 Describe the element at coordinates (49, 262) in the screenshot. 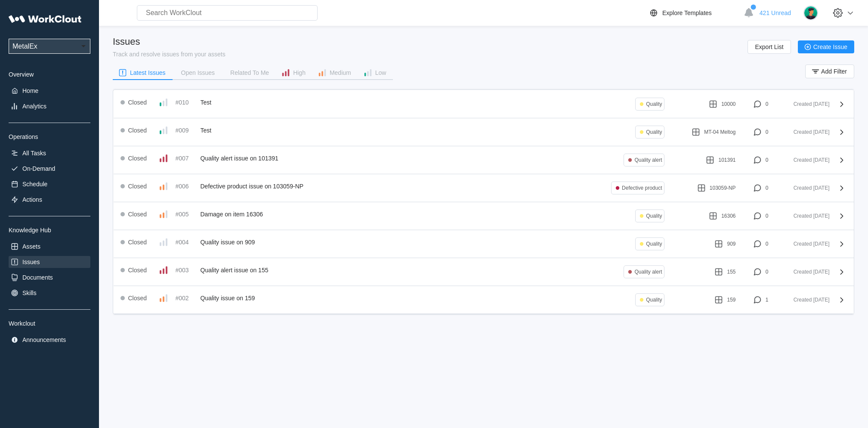

I see `a: Issues` at that location.